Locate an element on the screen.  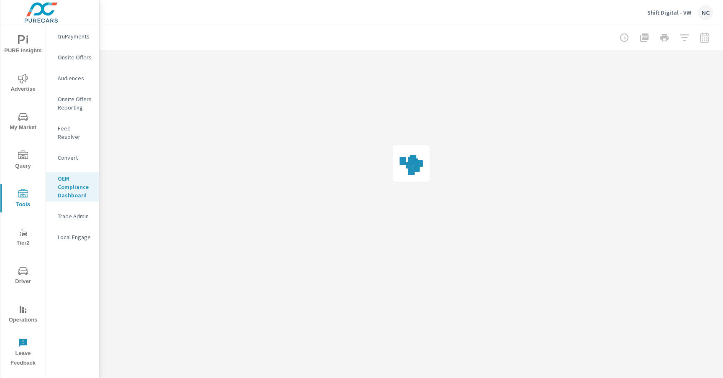
span: Leave Feedback is located at coordinates (23, 353).